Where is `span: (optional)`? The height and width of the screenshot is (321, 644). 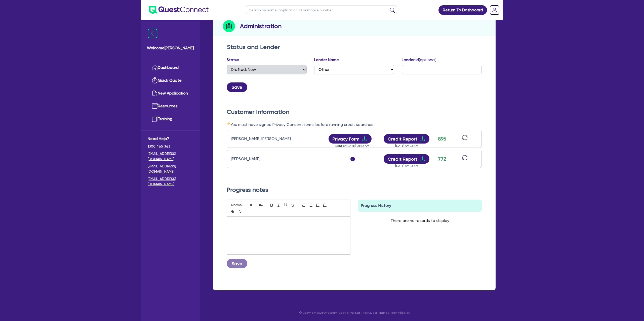 span: (optional) is located at coordinates (428, 60).